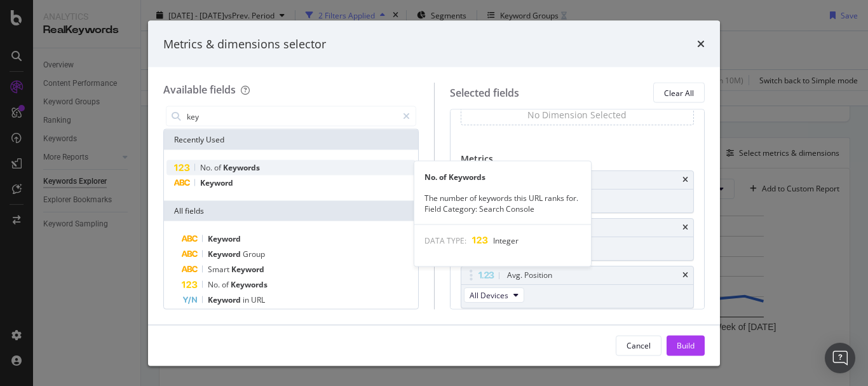  Describe the element at coordinates (291, 140) in the screenshot. I see `div: Recently Used` at that location.